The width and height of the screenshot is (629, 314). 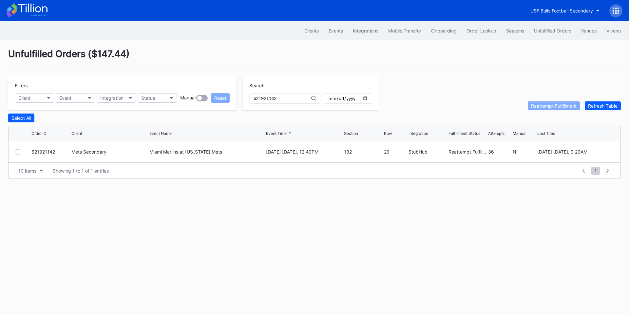 What do you see at coordinates (515, 30) in the screenshot?
I see `a: Seasons` at bounding box center [515, 30].